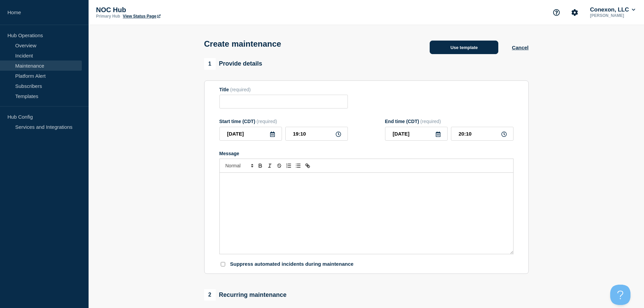  Describe the element at coordinates (464, 47) in the screenshot. I see `button: Use template` at that location.